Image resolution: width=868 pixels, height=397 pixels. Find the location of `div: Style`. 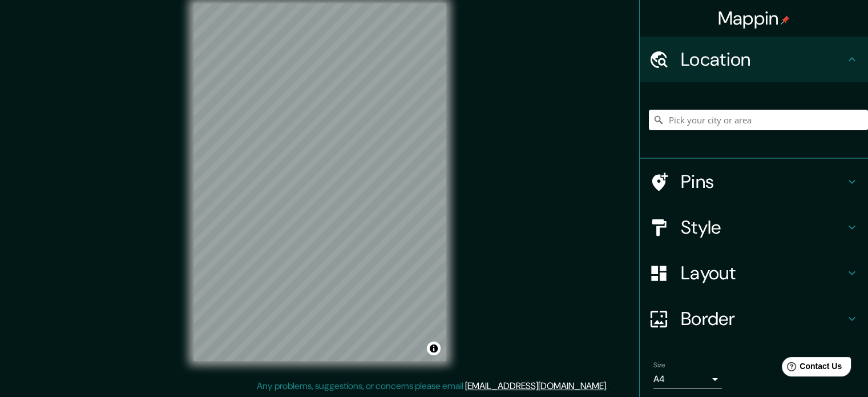

div: Style is located at coordinates (754, 227).